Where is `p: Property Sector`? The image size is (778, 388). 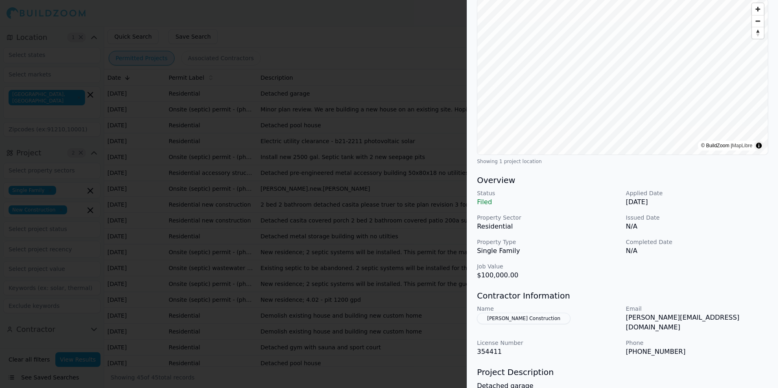
p: Property Sector is located at coordinates (548, 218).